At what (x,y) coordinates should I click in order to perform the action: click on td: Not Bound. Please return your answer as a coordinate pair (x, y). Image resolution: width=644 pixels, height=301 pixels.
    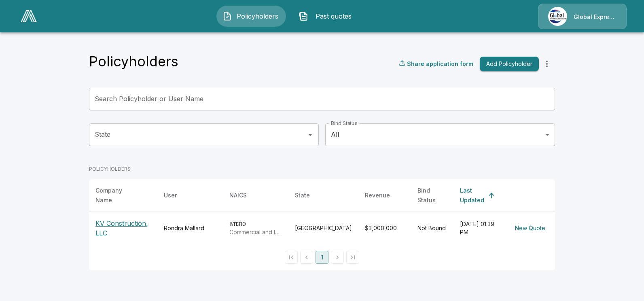
    Looking at the image, I should click on (432, 228).